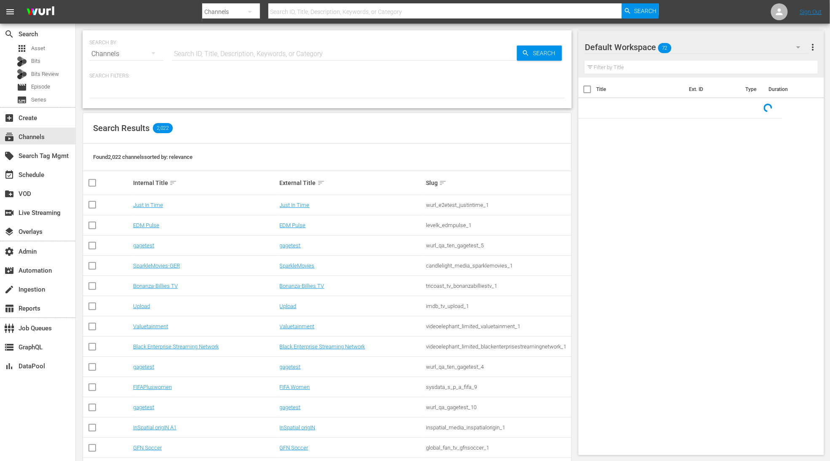 This screenshot has height=461, width=830. I want to click on span: GraphQL, so click(9, 347).